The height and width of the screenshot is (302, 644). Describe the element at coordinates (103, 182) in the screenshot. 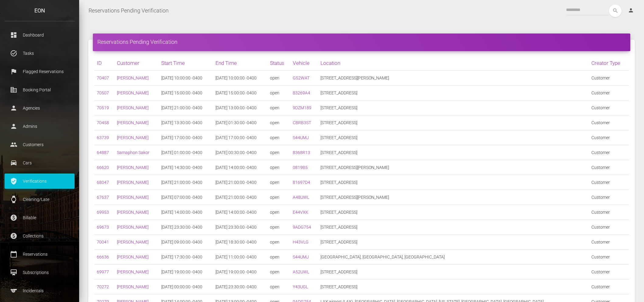

I see `a: 68047` at that location.